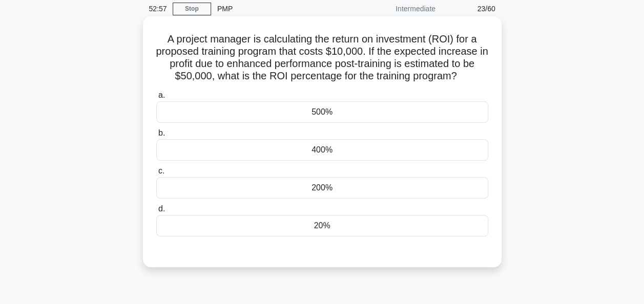  I want to click on span: d., so click(162, 209).